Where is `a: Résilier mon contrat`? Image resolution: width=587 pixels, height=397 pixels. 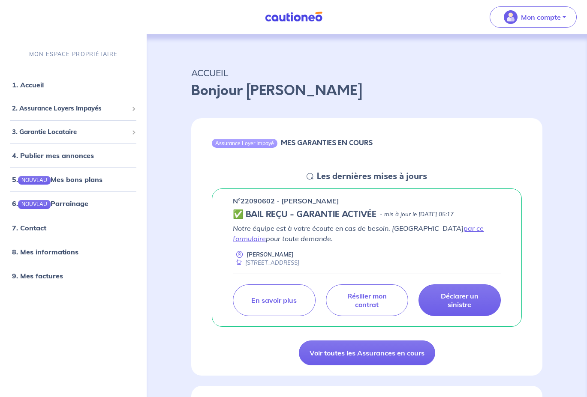
a: Résilier mon contrat is located at coordinates (367, 301).